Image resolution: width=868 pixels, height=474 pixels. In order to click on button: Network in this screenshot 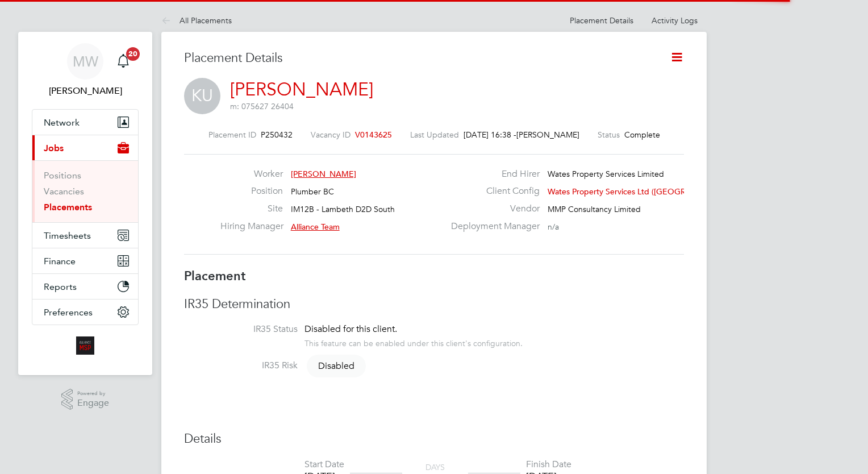, I will do `click(85, 122)`.